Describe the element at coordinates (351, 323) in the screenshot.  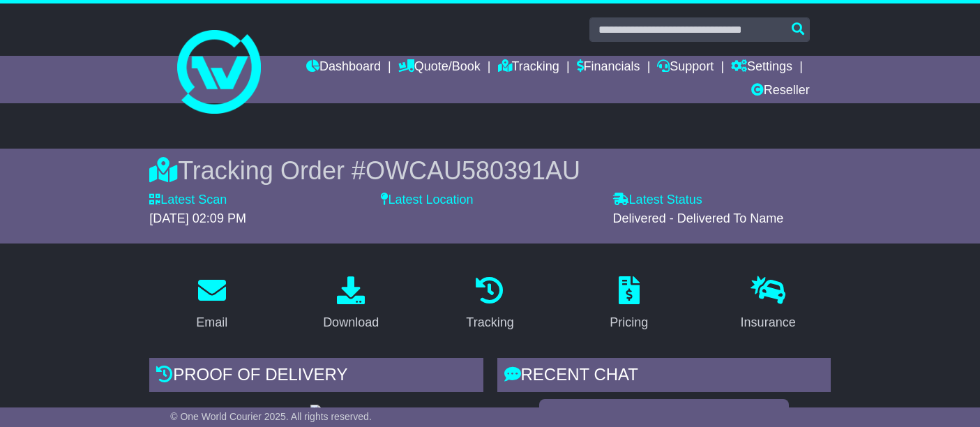
I see `div: Download` at that location.